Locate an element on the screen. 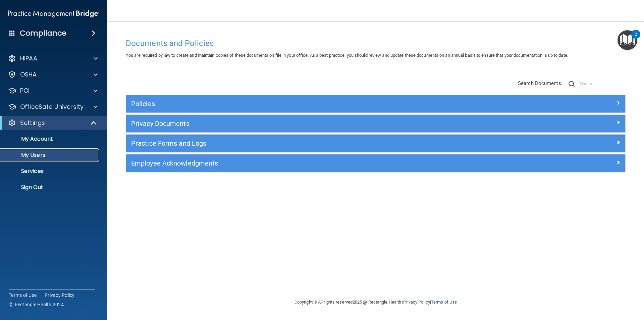  img: ic-search.3b580494.png is located at coordinates (571, 84).